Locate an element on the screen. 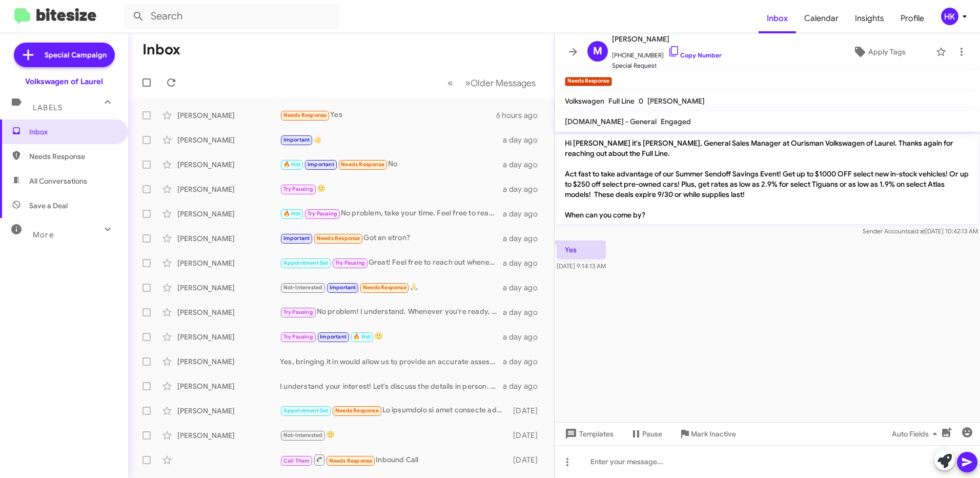 This screenshot has height=478, width=980. span: Full Line is located at coordinates (621, 101).